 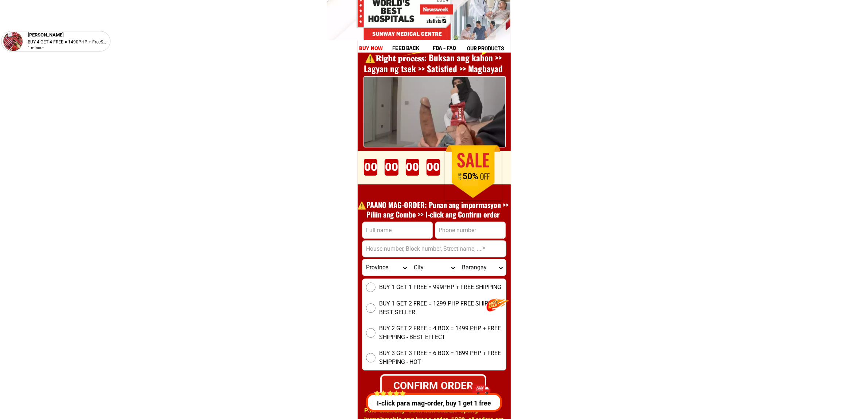 I want to click on h1: fda - FAQ, so click(x=453, y=48).